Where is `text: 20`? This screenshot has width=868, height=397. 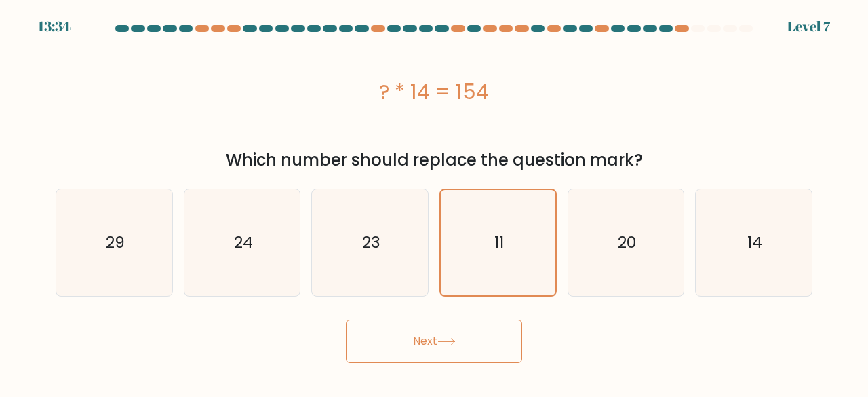
text: 20 is located at coordinates (626, 242).